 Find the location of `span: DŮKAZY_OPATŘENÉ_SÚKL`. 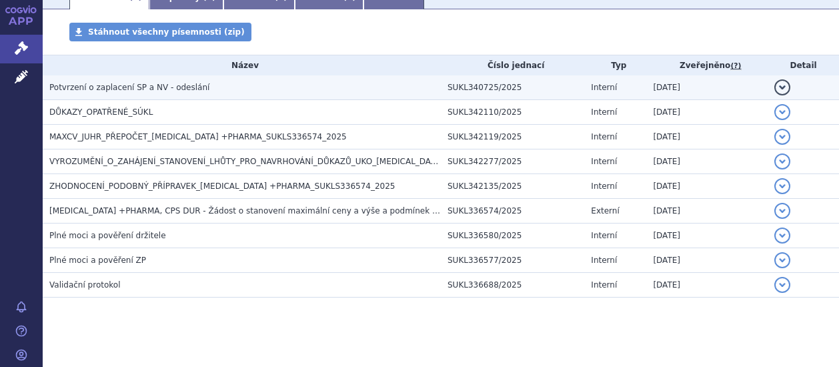

span: DŮKAZY_OPATŘENÉ_SÚKL is located at coordinates (101, 112).